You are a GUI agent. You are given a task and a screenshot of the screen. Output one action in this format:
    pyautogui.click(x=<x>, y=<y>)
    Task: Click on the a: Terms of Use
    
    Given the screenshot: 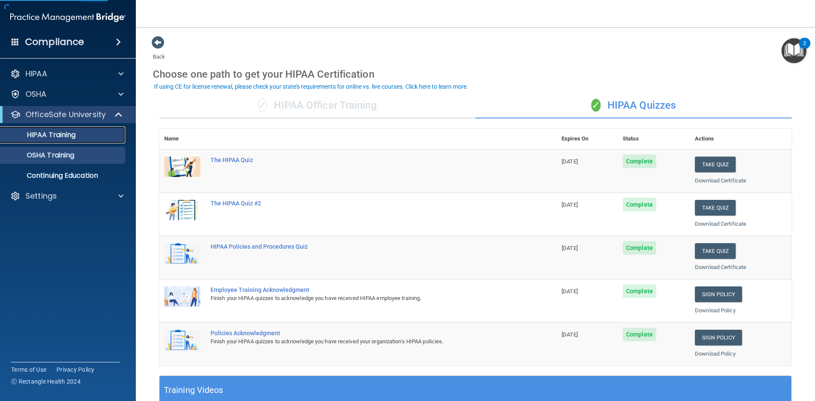 What is the action you would take?
    pyautogui.click(x=28, y=370)
    